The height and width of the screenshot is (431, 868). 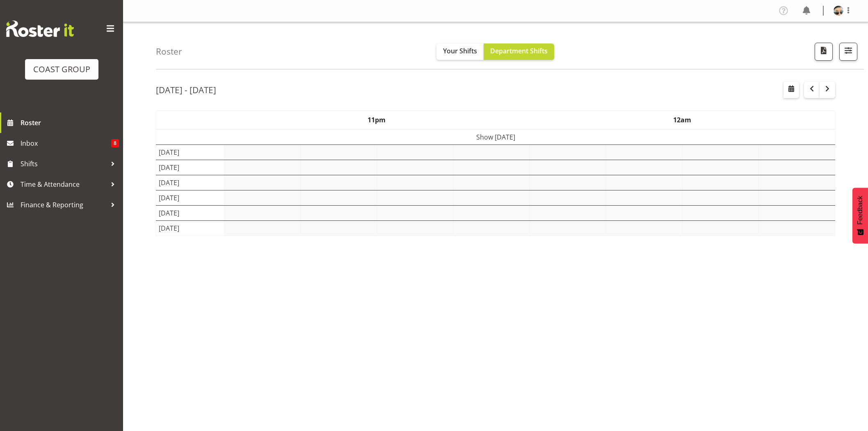 What do you see at coordinates (66, 143) in the screenshot?
I see `span: Inbox` at bounding box center [66, 143].